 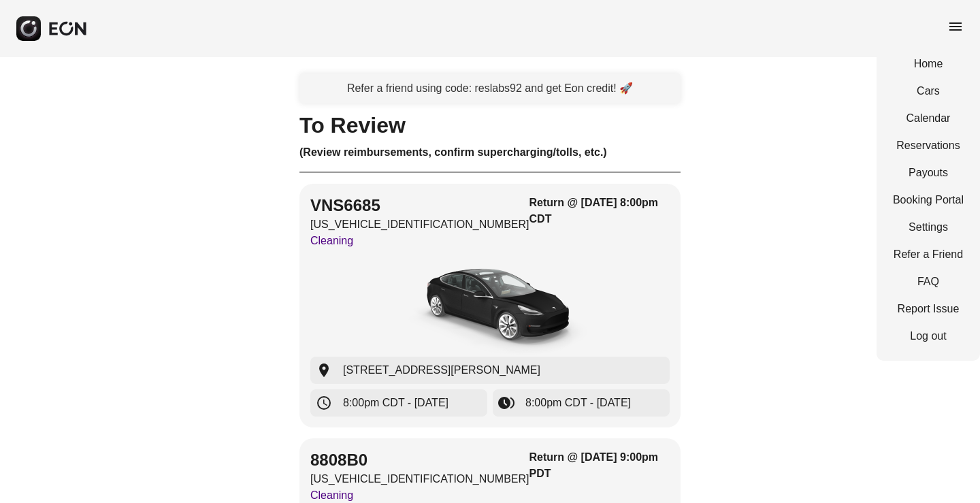 What do you see at coordinates (955, 27) in the screenshot?
I see `span: menu` at bounding box center [955, 27].